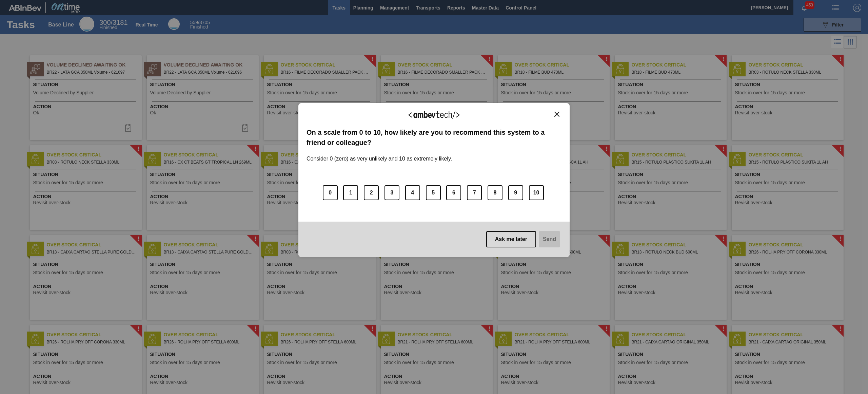  What do you see at coordinates (331, 193) in the screenshot?
I see `button: 0` at bounding box center [331, 193].